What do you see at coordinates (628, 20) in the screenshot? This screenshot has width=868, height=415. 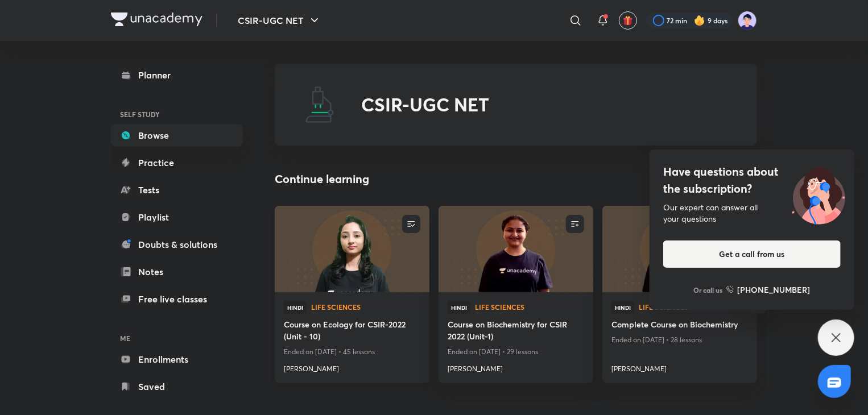 I see `img: avatar` at bounding box center [628, 20].